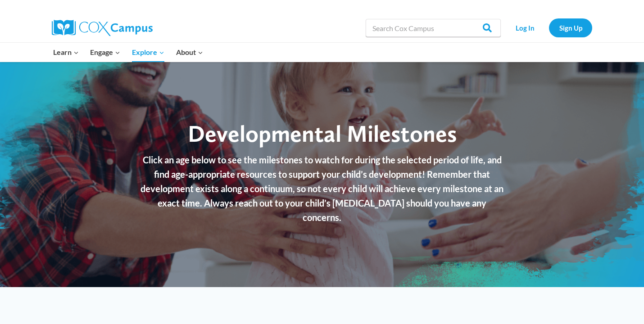 This screenshot has width=644, height=324. What do you see at coordinates (433, 28) in the screenshot?
I see `input: Search Cox Campus` at bounding box center [433, 28].